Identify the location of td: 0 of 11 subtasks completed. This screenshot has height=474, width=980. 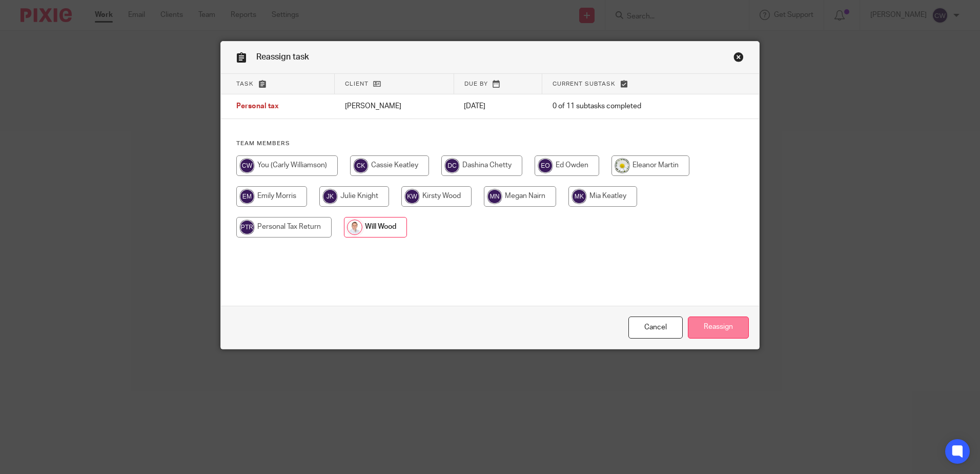
(627, 107).